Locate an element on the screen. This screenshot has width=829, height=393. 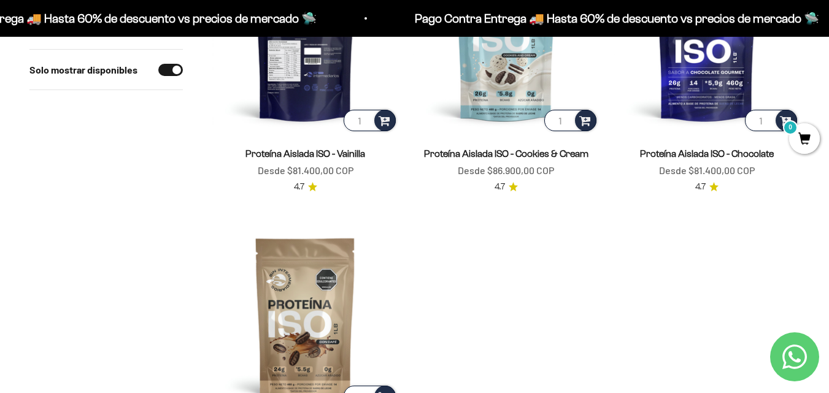
label: Solo mostrar disponibles is located at coordinates (83, 70).